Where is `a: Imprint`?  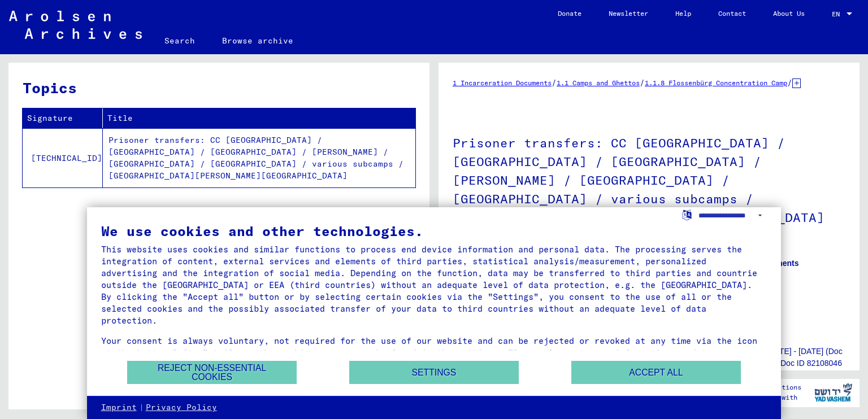
a: Imprint is located at coordinates (119, 408).